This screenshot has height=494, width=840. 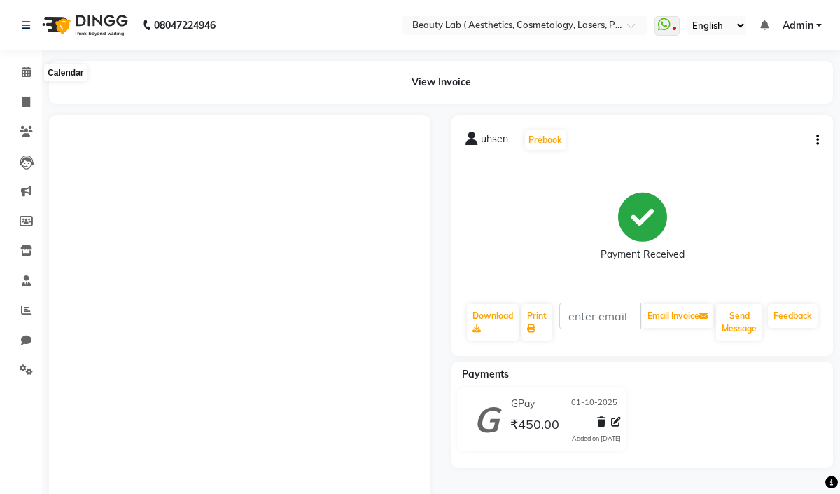 What do you see at coordinates (739, 322) in the screenshot?
I see `button: Send Message` at bounding box center [739, 322].